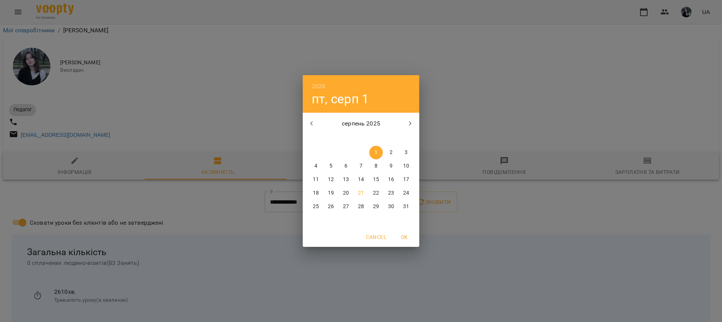 The height and width of the screenshot is (322, 722). I want to click on button: 23, so click(391, 193).